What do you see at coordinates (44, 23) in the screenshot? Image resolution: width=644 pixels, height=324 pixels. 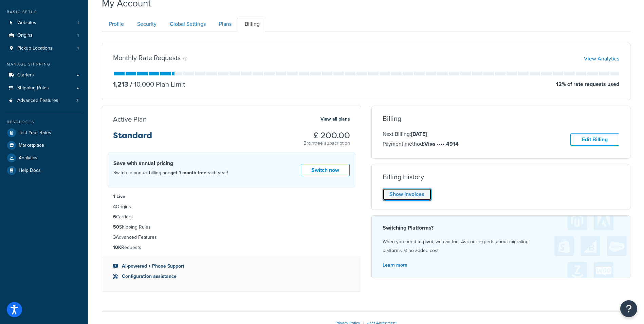 I see `a: Websites 1` at bounding box center [44, 23].